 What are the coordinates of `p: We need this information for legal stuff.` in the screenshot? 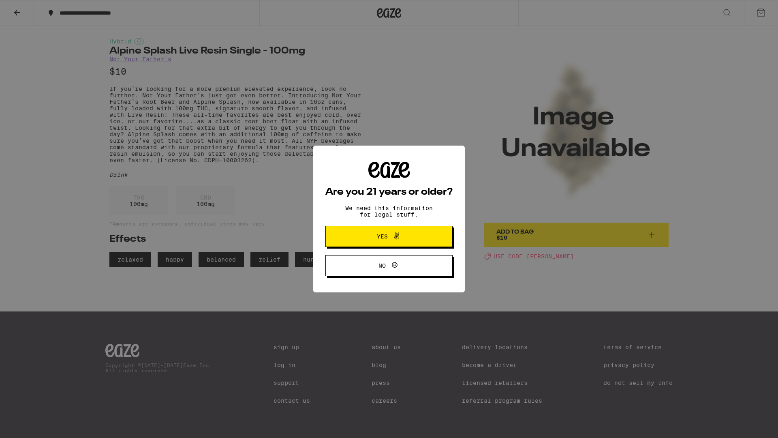 It's located at (389, 211).